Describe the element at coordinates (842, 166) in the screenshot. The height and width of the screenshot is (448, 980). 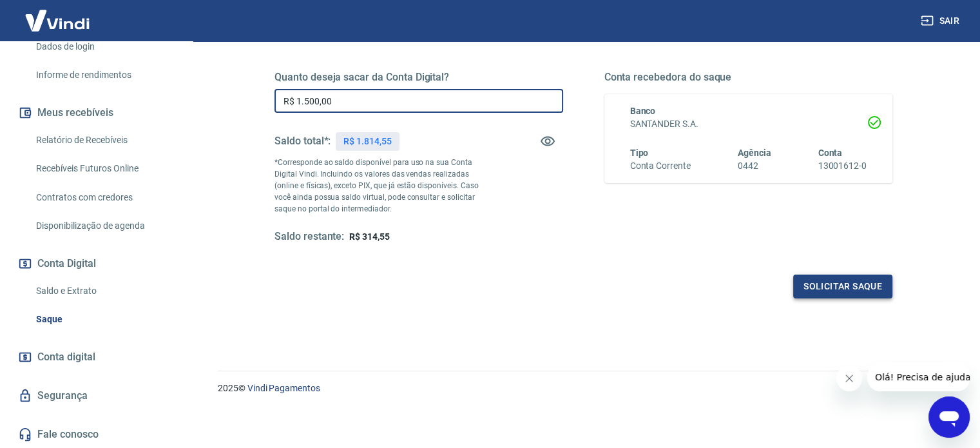
I see `h6: 13001612-0` at that location.